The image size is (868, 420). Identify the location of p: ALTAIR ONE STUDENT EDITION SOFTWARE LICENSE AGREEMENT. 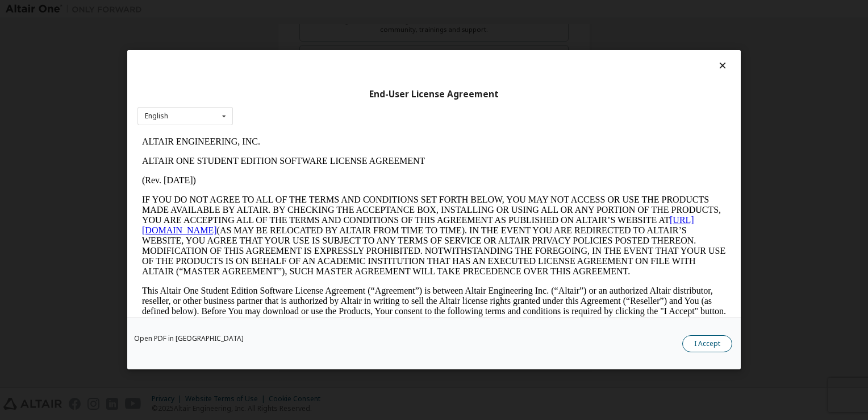
(296, 29).